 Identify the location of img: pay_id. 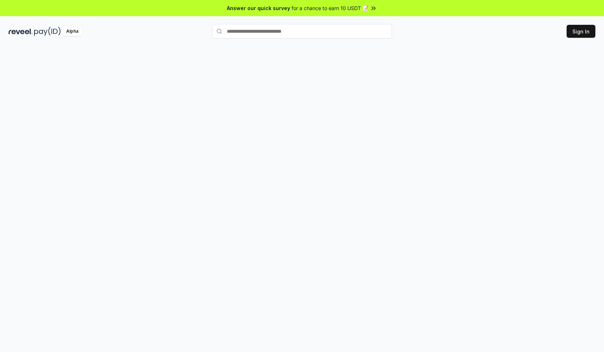
(47, 31).